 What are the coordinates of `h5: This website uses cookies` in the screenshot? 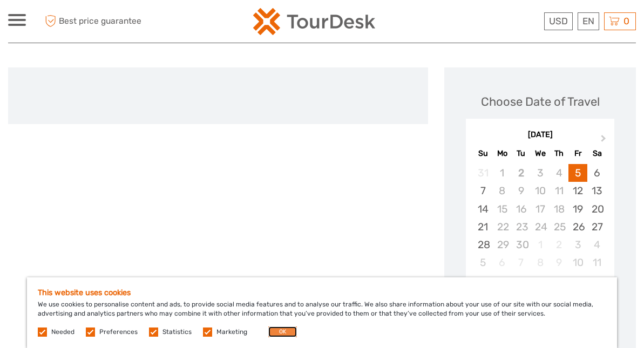 It's located at (322, 292).